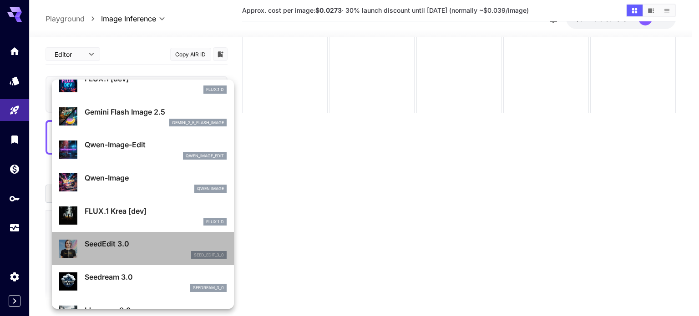 The height and width of the screenshot is (316, 699). What do you see at coordinates (156, 112) in the screenshot?
I see `p: Gemini Flash Image 2.5` at bounding box center [156, 112].